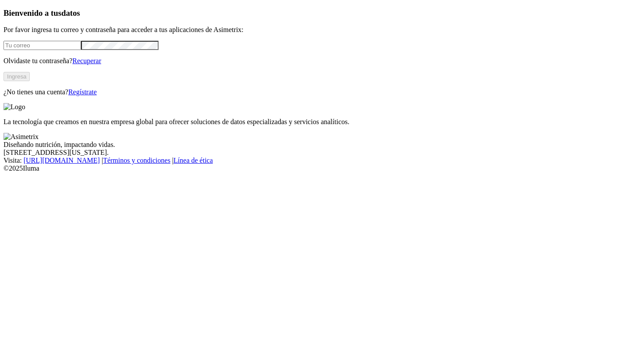 This screenshot has width=644, height=350. I want to click on p: Olvidaste tu contraseña?, so click(322, 61).